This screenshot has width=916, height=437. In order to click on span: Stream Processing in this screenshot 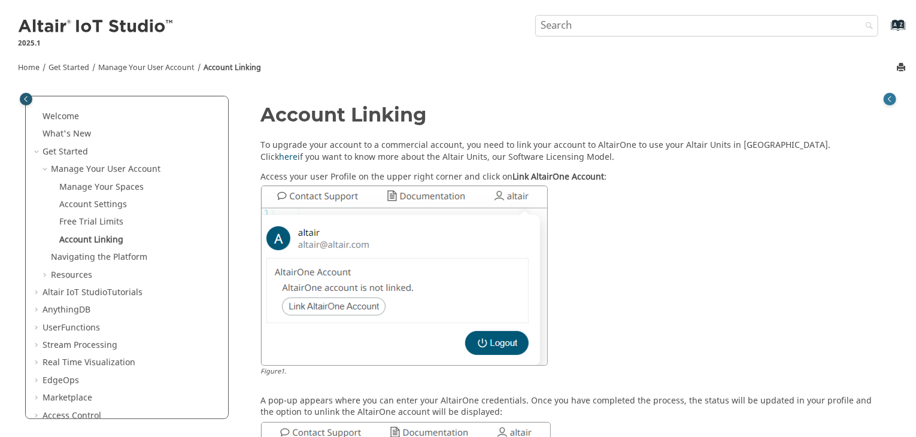, I will do `click(80, 345)`.